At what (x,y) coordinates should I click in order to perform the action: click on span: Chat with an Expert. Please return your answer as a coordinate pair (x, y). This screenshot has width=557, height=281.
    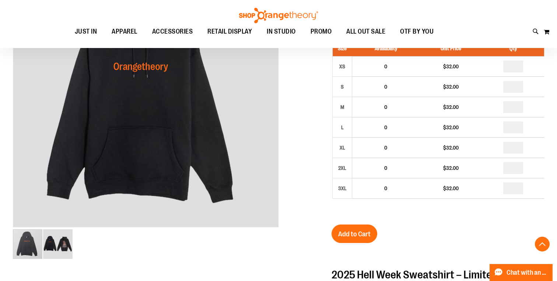
    Looking at the image, I should click on (527, 272).